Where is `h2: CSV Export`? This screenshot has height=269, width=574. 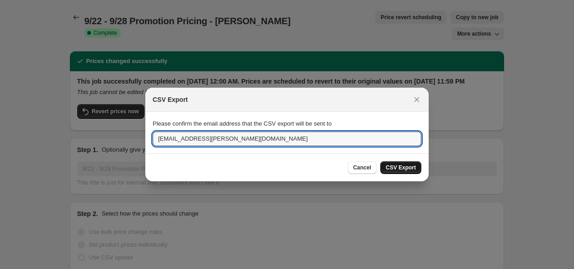 h2: CSV Export is located at coordinates (170, 100).